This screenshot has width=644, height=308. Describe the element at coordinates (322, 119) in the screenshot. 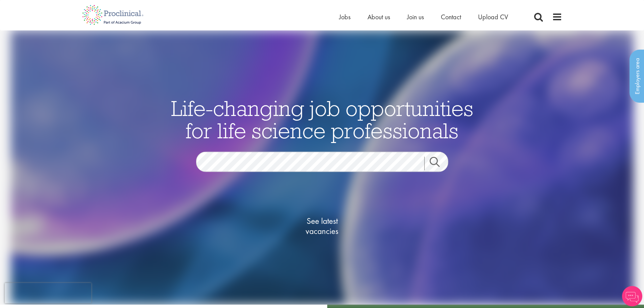

I see `span: Life-changing job opportunities for life science professionals` at that location.